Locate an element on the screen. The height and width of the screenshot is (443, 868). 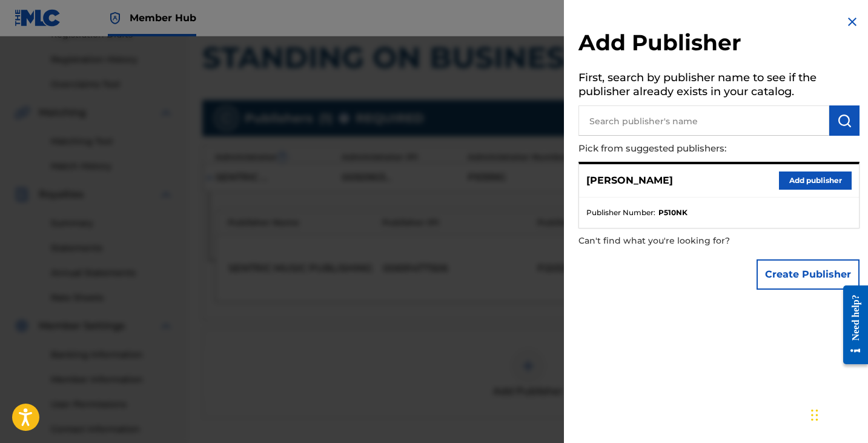
p: Pick from suggested publishers: is located at coordinates (684, 149).